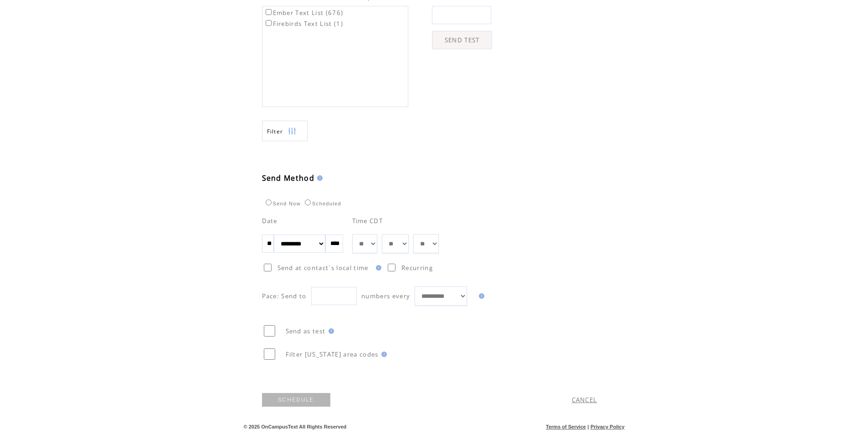 The width and height of the screenshot is (868, 434). Describe the element at coordinates (308, 202) in the screenshot. I see `input: Scheduled` at that location.